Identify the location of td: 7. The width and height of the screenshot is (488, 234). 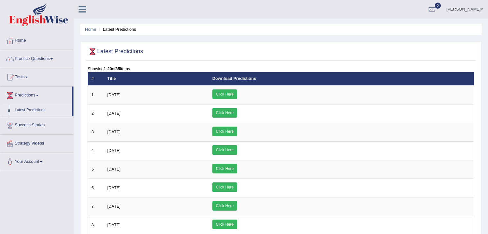
(96, 206).